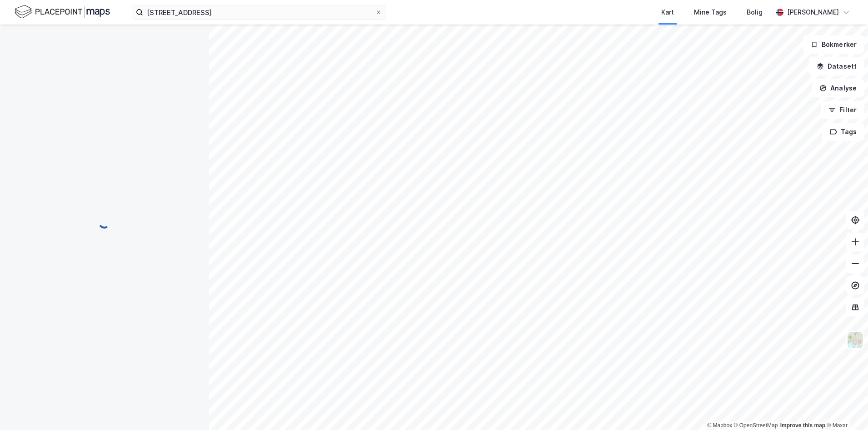  Describe the element at coordinates (668, 12) in the screenshot. I see `div: Kart` at that location.